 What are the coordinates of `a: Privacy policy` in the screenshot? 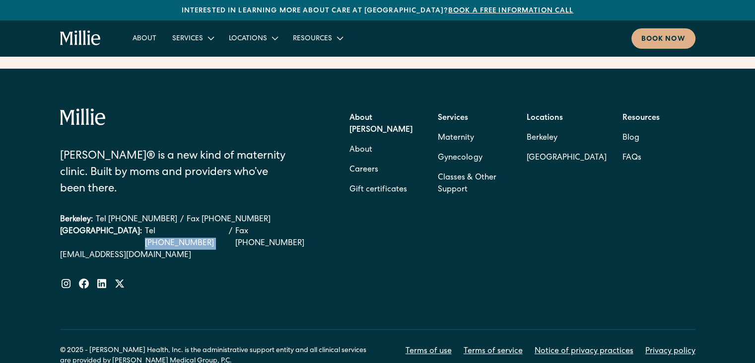 It's located at (670, 351).